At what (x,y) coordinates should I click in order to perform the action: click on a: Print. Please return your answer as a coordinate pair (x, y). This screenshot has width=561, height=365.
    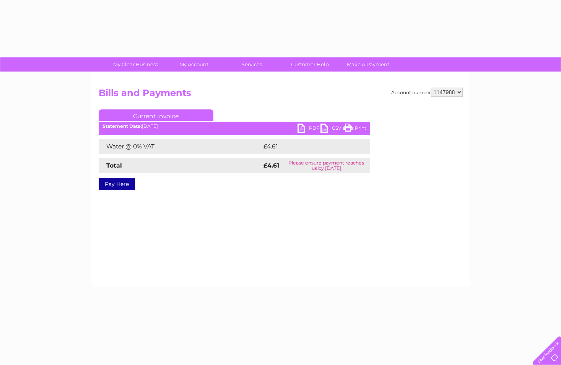
    Looking at the image, I should click on (355, 129).